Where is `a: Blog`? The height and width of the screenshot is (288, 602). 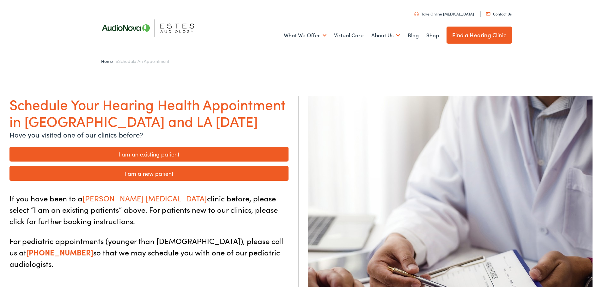
a: Blog is located at coordinates (413, 34).